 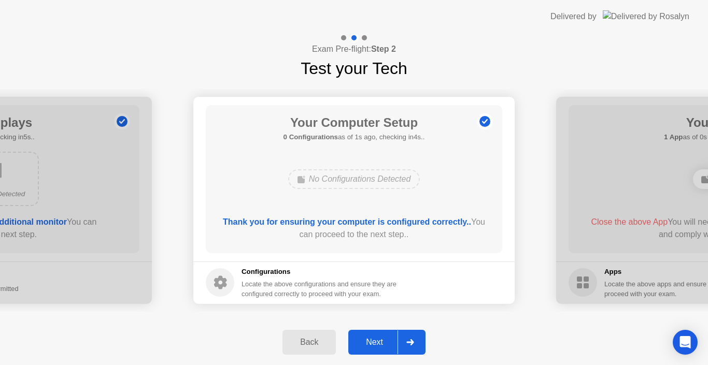 I want to click on h5: Configurations, so click(x=320, y=272).